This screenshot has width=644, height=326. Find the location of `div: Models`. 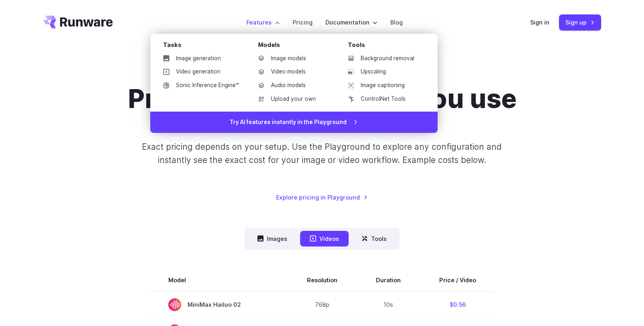

div: Models is located at coordinates (296, 46).